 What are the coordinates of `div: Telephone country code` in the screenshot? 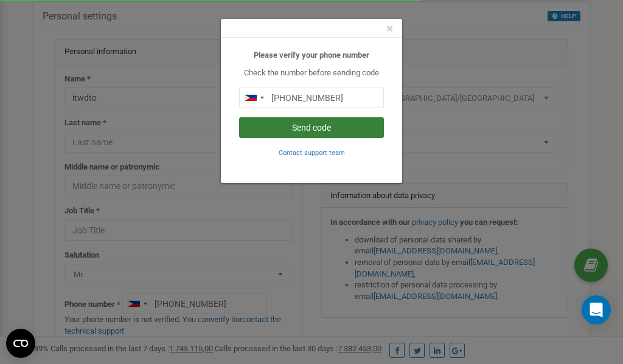 It's located at (254, 98).